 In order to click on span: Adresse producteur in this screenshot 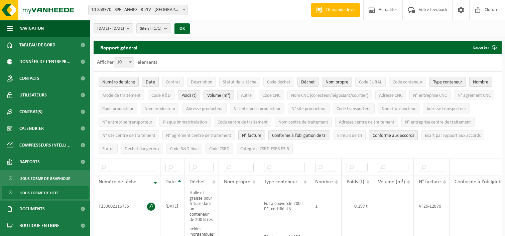, I will do `click(205, 109)`.